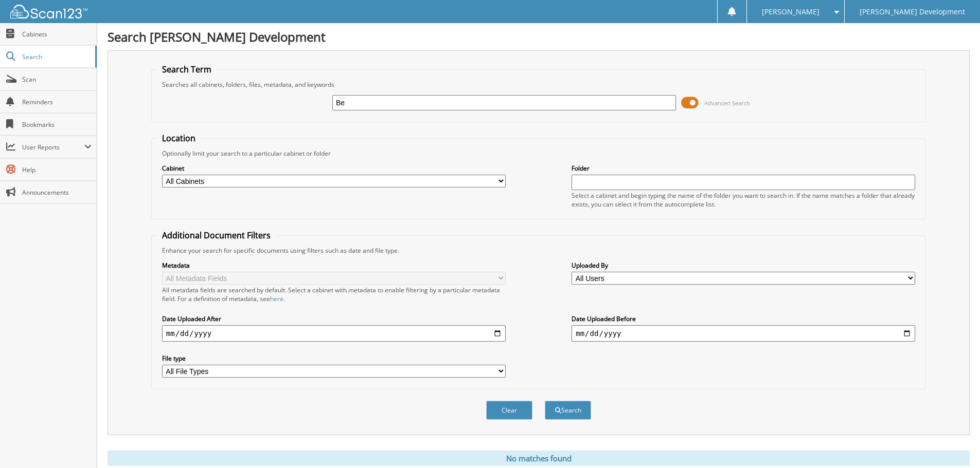  What do you see at coordinates (277, 298) in the screenshot?
I see `a: here` at bounding box center [277, 298].